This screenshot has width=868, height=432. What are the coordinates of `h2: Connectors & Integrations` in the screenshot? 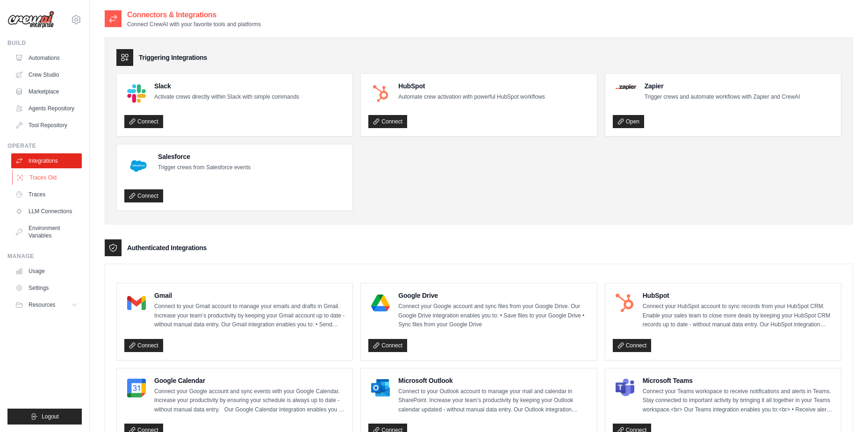 It's located at (194, 15).